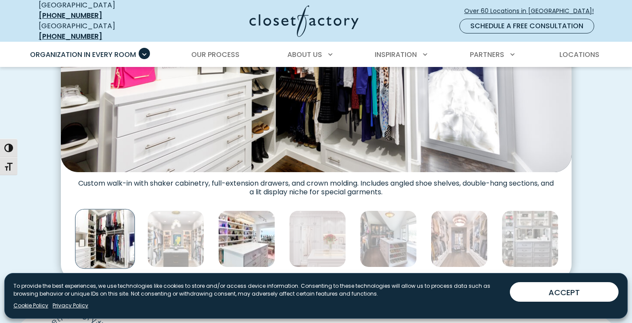 This screenshot has height=323, width=632. I want to click on span: Organization in Every Room, so click(83, 54).